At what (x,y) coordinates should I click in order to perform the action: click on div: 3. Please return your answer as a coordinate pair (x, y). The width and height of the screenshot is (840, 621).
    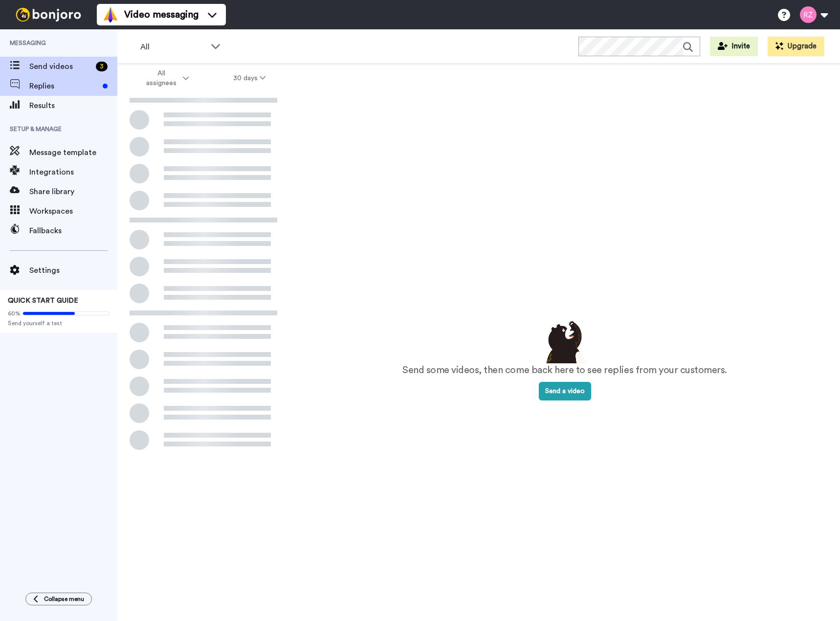
    Looking at the image, I should click on (102, 67).